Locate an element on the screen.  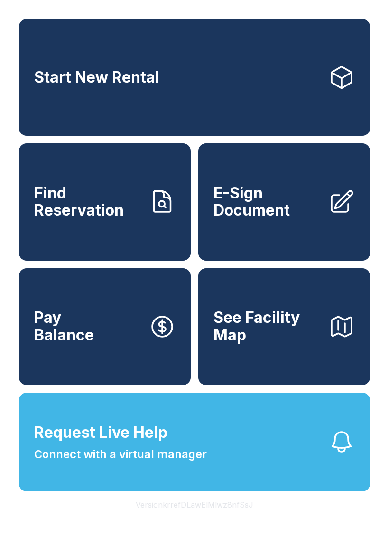
button: PayBalance is located at coordinates (105, 327).